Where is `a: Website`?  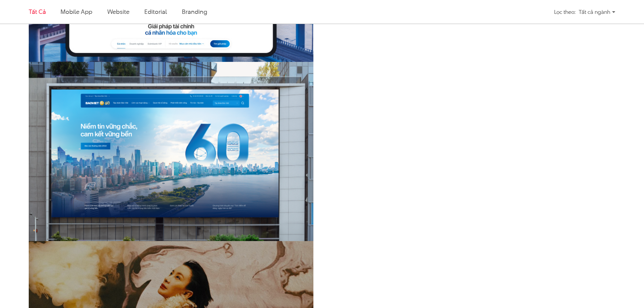
a: Website is located at coordinates (119, 12).